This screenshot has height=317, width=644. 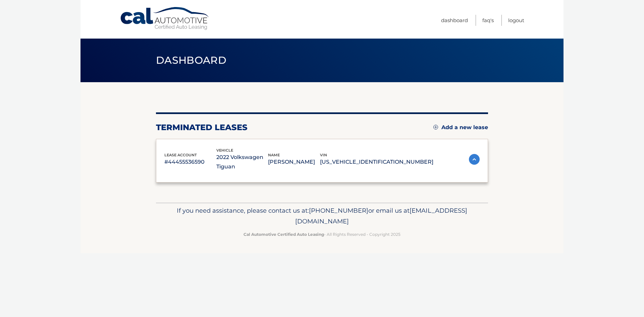 What do you see at coordinates (461, 128) in the screenshot?
I see `a: Add a new lease` at bounding box center [461, 128].